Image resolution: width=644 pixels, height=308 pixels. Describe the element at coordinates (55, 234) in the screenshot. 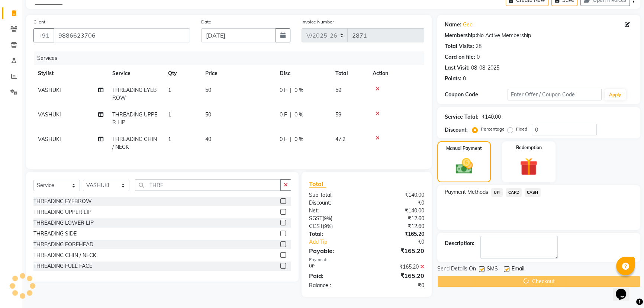

I see `div: THREADING SIDE` at that location.